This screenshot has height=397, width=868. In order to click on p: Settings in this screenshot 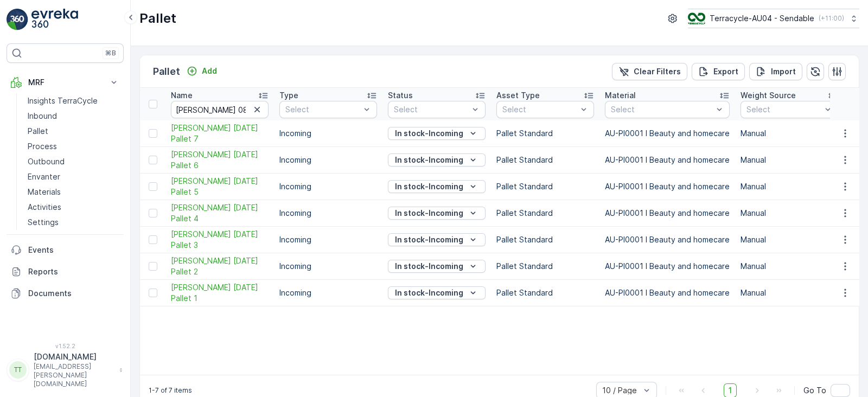, I will do `click(43, 223)`.